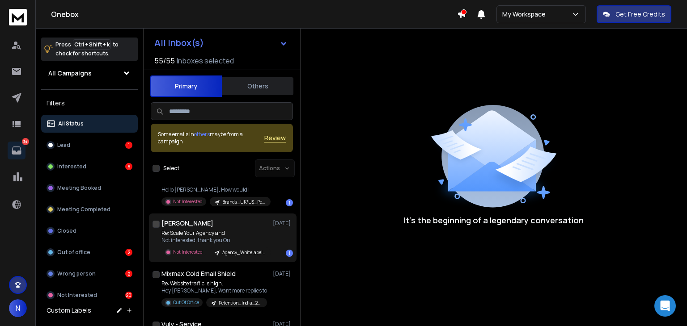 The width and height of the screenshot is (687, 326). I want to click on h3: Custom Labels, so click(69, 311).